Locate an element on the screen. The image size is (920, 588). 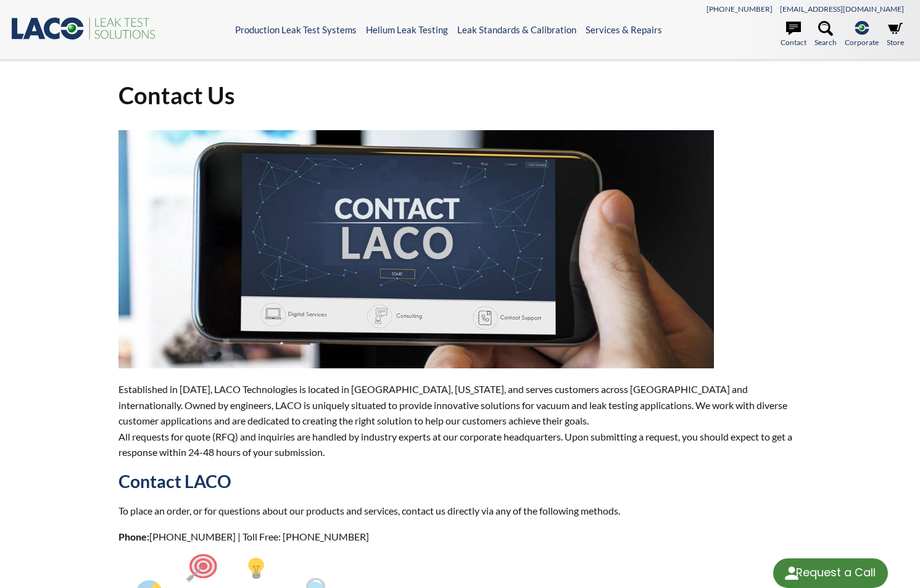
a: Contact is located at coordinates (794, 34).